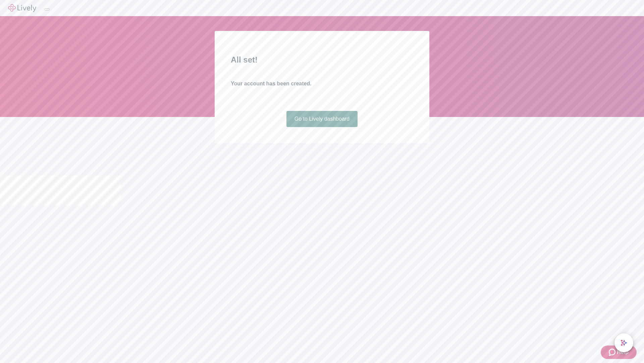 Image resolution: width=644 pixels, height=363 pixels. What do you see at coordinates (623, 352) in the screenshot?
I see `span: Help` at bounding box center [623, 352].